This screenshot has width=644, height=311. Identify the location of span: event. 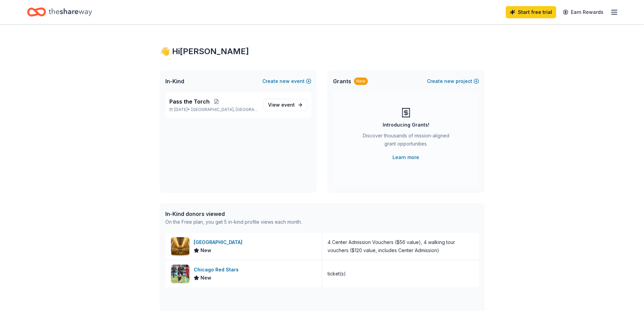
(288, 105).